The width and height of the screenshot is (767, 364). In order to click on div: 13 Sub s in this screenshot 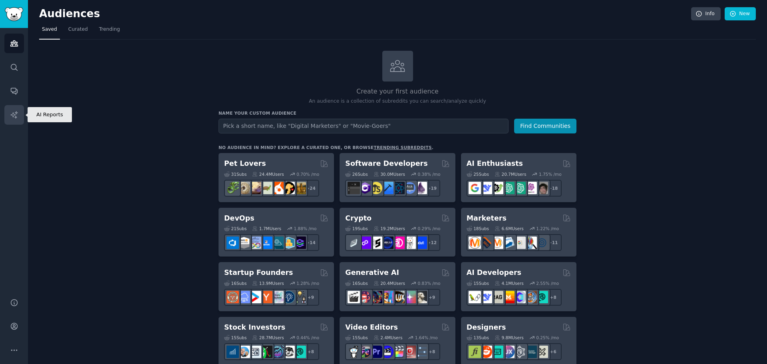, I will do `click(478, 338)`.